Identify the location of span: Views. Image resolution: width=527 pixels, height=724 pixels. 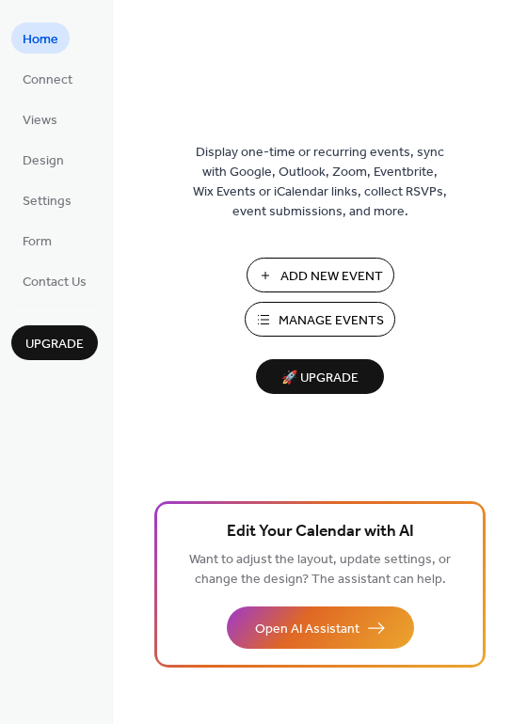
(39, 120).